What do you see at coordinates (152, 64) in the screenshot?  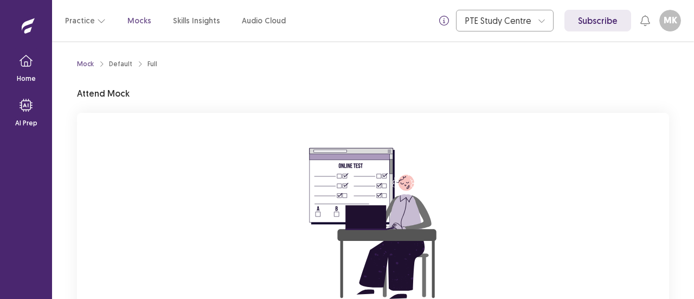 I see `div: Full` at bounding box center [152, 64].